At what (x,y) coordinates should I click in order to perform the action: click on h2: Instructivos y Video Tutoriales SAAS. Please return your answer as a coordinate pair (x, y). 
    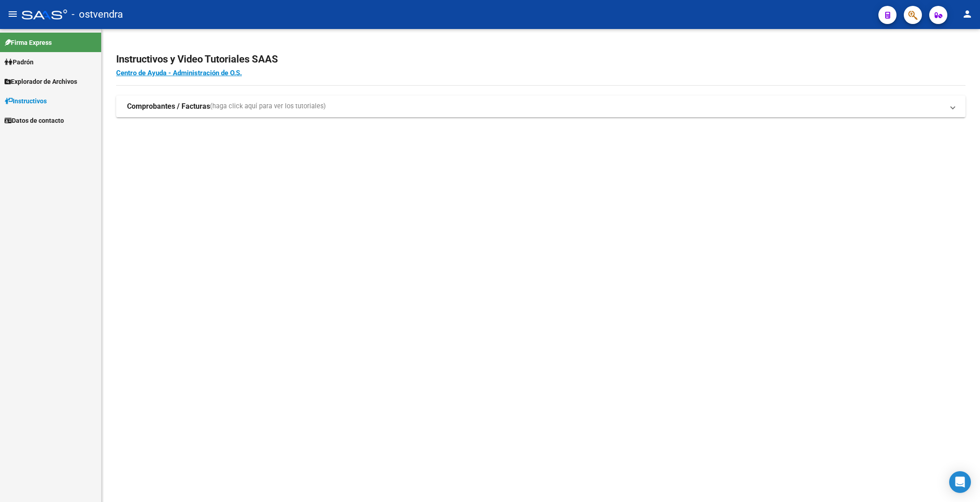
    Looking at the image, I should click on (541, 60).